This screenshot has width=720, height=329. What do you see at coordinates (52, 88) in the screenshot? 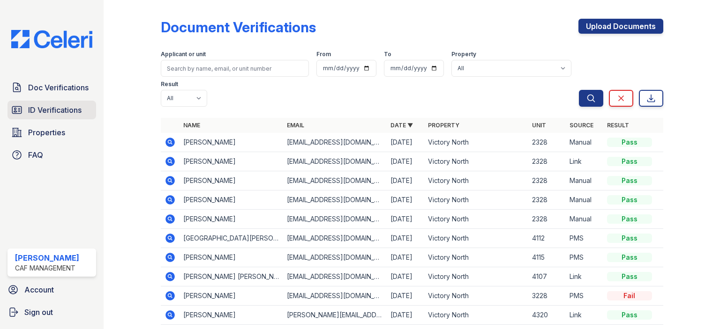
I see `a: Doc Verifications` at bounding box center [52, 88].